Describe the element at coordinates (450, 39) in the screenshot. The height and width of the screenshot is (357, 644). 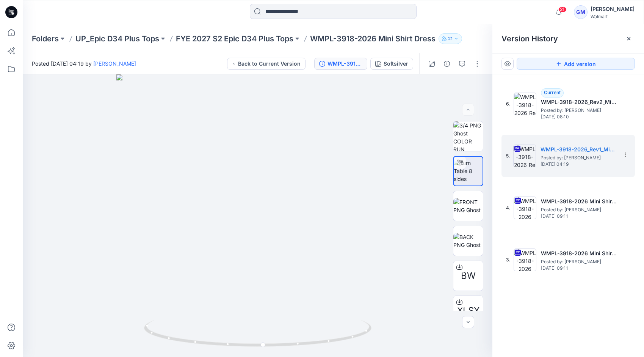
I see `p: 21` at that location.